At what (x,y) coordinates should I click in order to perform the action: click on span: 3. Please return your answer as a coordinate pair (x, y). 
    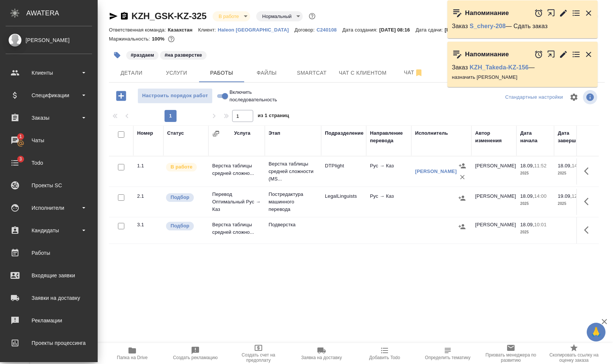
    Looking at the image, I should click on (20, 159).